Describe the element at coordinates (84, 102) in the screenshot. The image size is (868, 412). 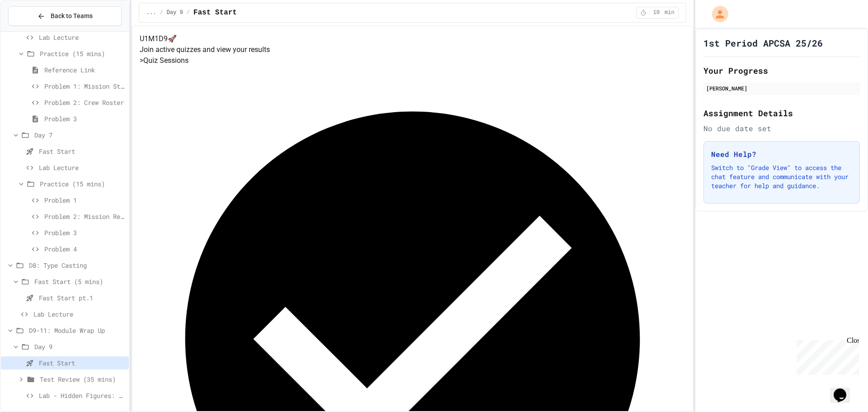
I see `span: Problem 2: Crew Roster` at that location.